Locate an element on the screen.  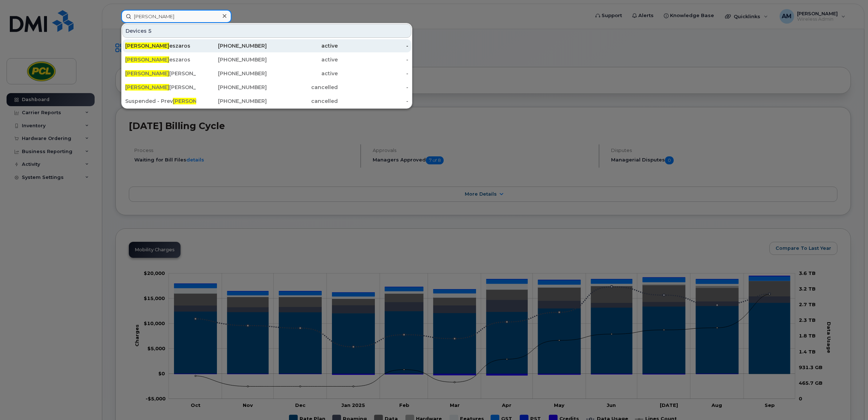
div: Suspended - Prev arshall is located at coordinates (161, 101).